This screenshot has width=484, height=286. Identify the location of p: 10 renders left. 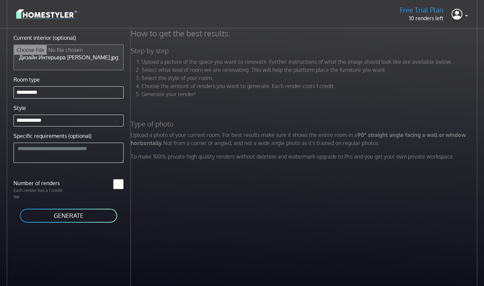
(421, 18).